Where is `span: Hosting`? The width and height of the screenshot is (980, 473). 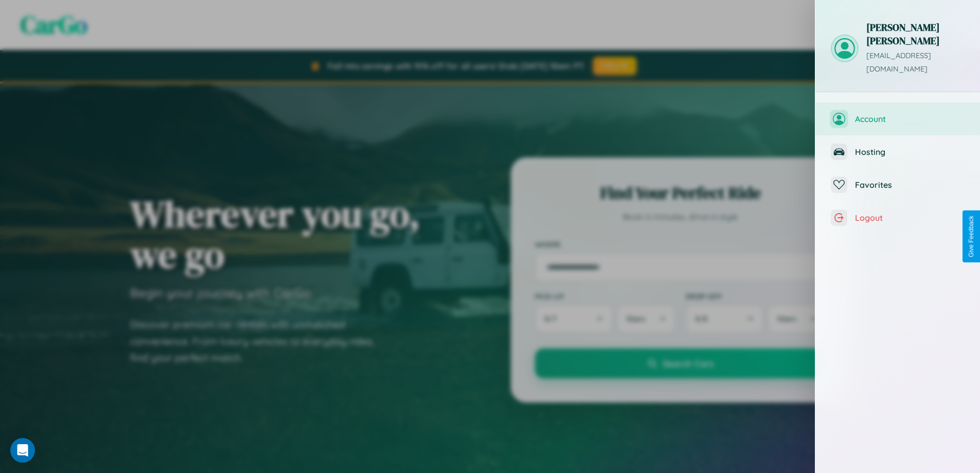
span: Hosting is located at coordinates (910, 152).